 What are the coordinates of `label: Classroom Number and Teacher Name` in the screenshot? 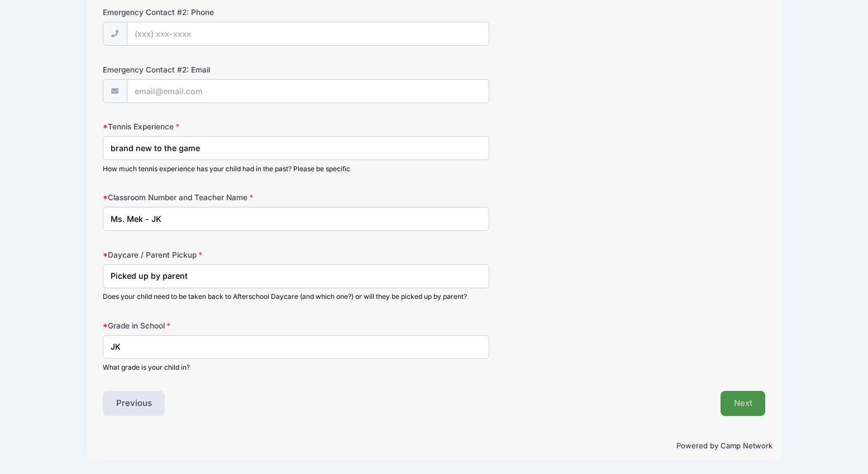 It's located at (214, 198).